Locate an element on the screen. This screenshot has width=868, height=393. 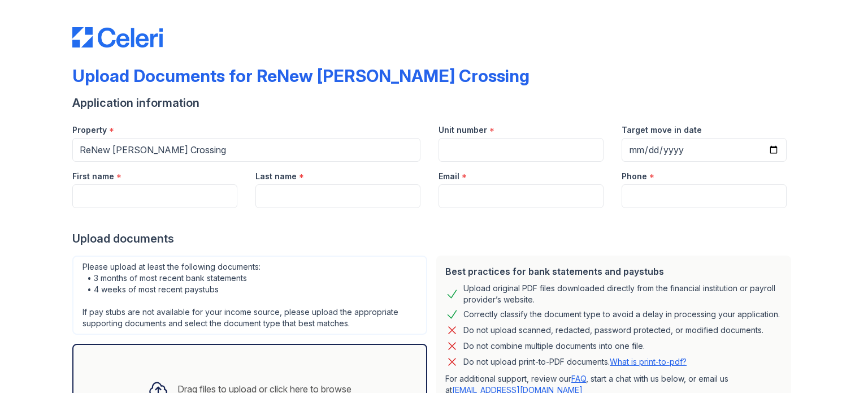
label: Unit number is located at coordinates (463, 130).